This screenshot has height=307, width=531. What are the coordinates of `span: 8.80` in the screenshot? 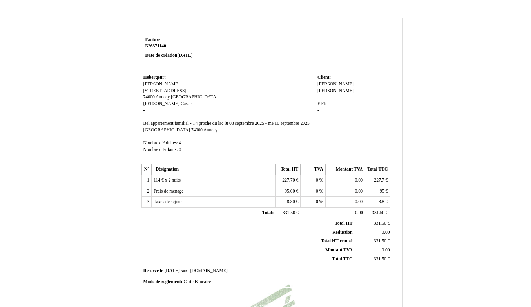 It's located at (291, 201).